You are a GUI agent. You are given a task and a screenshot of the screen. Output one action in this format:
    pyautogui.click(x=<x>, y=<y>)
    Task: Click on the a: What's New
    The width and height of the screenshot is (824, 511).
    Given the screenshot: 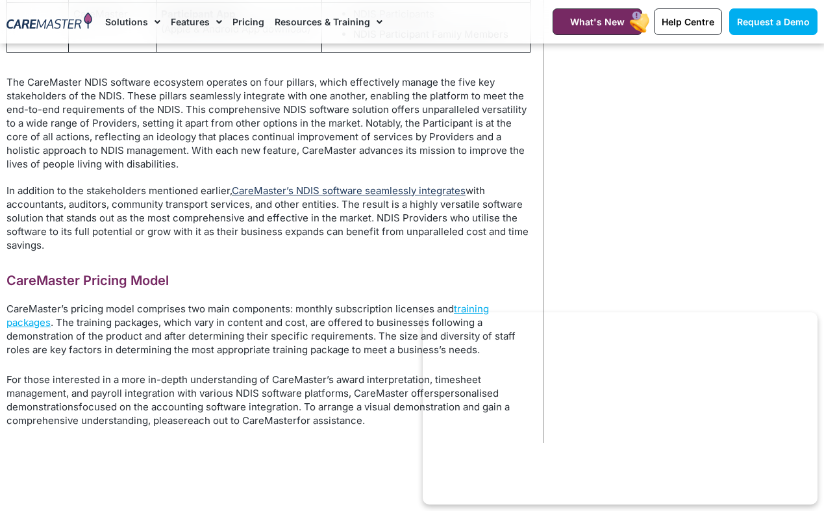 What is the action you would take?
    pyautogui.click(x=598, y=21)
    